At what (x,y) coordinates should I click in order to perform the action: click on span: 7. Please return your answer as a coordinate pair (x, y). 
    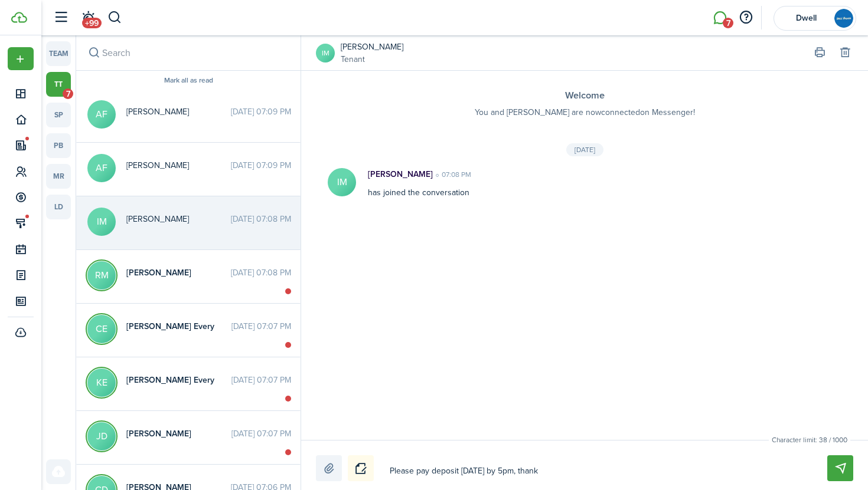
    Looking at the image, I should click on (68, 94).